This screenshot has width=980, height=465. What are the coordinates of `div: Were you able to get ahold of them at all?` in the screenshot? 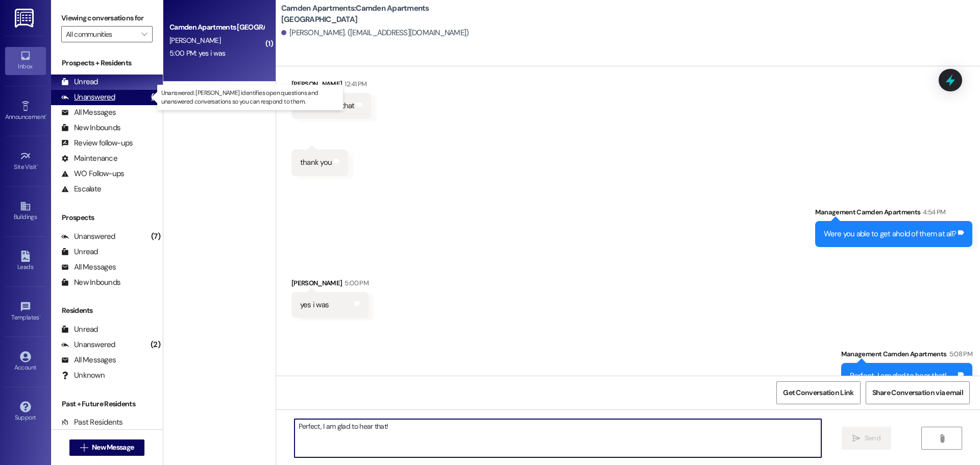 It's located at (890, 234).